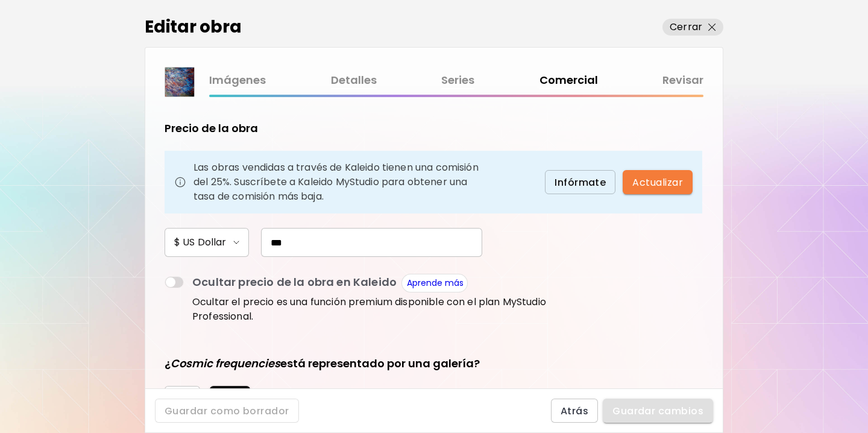 The height and width of the screenshot is (433, 868). I want to click on p: Ocultar precio de la obra en Kaleido, so click(294, 283).